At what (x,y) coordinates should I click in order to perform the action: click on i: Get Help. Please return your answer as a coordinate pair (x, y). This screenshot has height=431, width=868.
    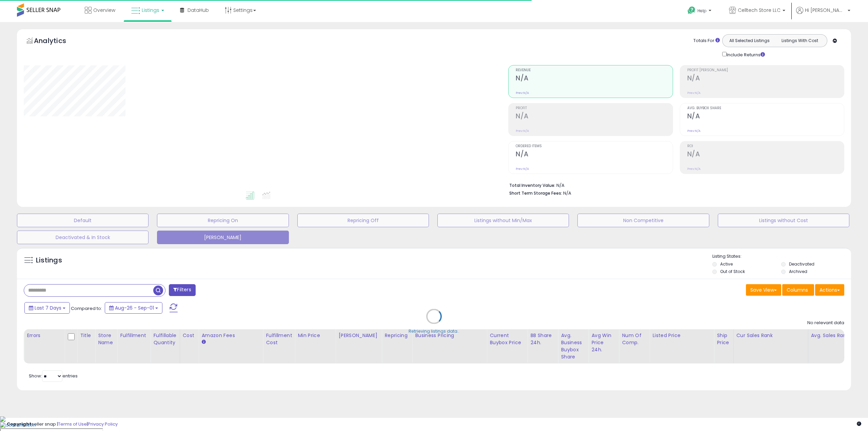
    Looking at the image, I should click on (691, 10).